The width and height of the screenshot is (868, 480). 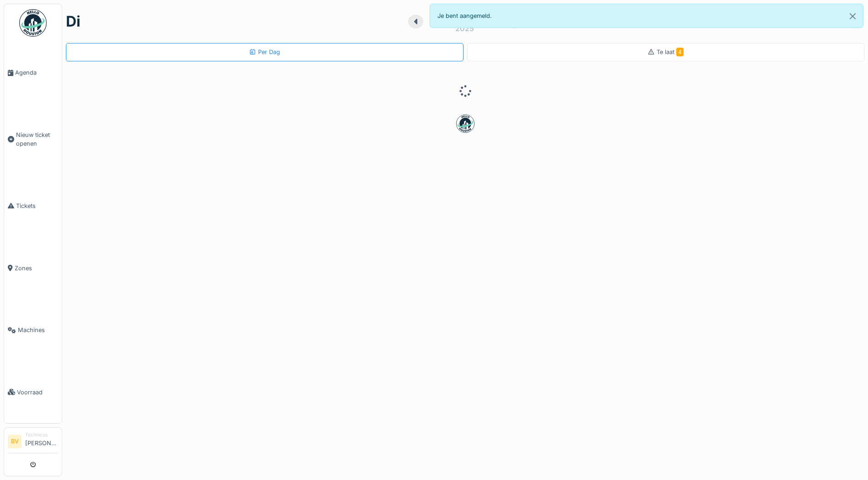 I want to click on img: badge-BVDL4wpA.svg, so click(x=466, y=124).